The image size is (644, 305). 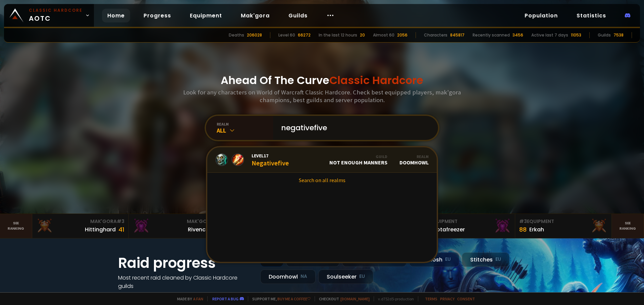 What do you see at coordinates (358, 160) in the screenshot?
I see `div: Not Enough Manners` at bounding box center [358, 160].